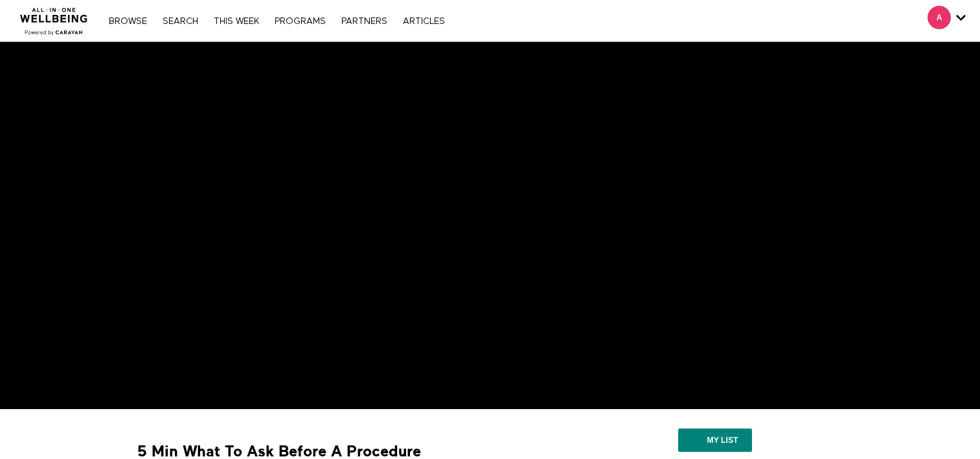  Describe the element at coordinates (276, 21) in the screenshot. I see `nav: Primary` at that location.